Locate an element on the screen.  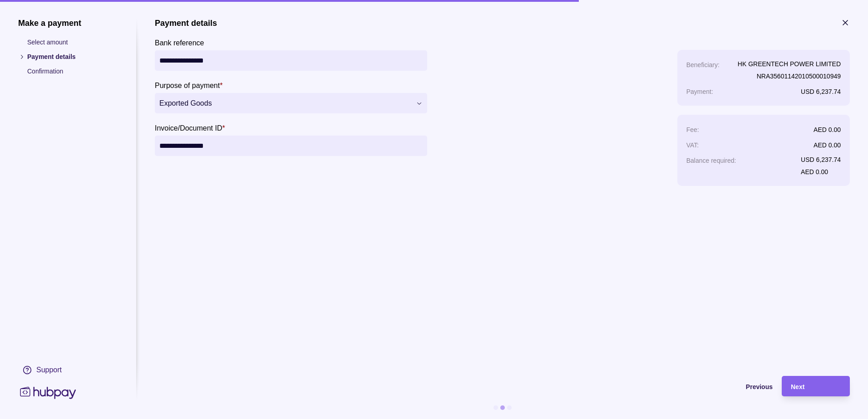
label: Bank reference is located at coordinates (180, 42).